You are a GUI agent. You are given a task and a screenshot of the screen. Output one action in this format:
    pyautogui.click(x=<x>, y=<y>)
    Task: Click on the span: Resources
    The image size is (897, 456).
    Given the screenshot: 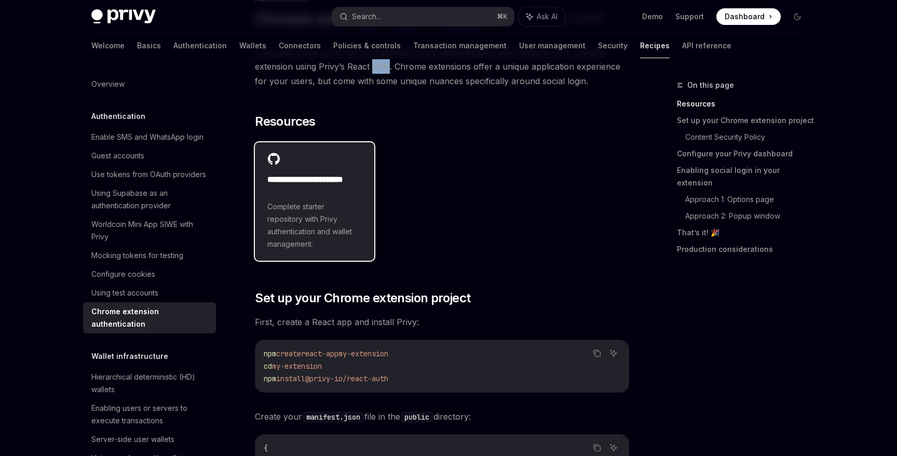 What is the action you would take?
    pyautogui.click(x=285, y=122)
    